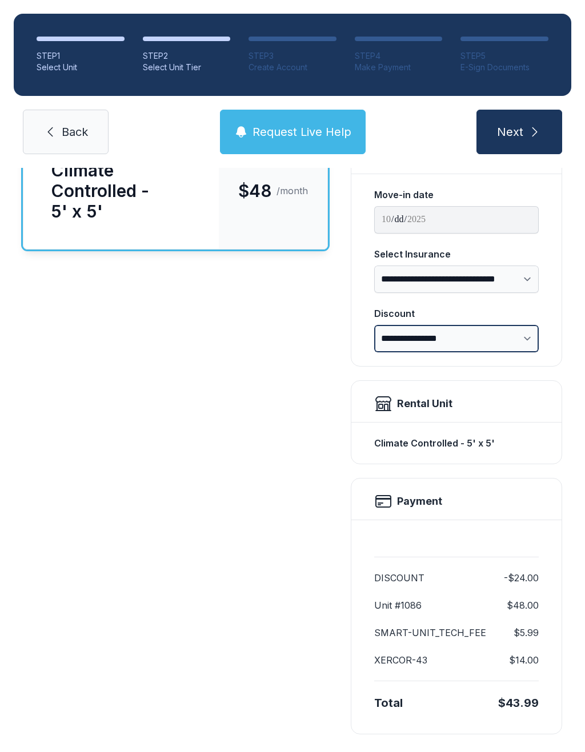  Describe the element at coordinates (292, 191) in the screenshot. I see `span: /month` at that location.